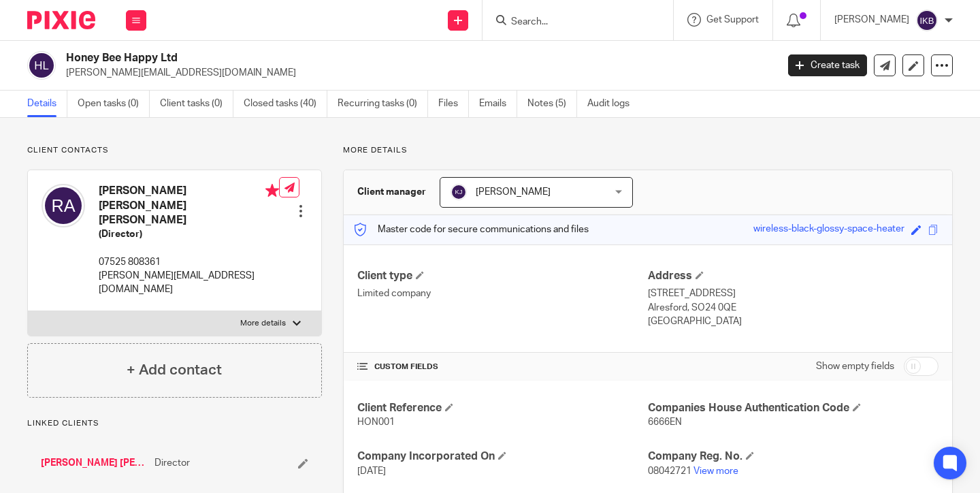 This screenshot has height=493, width=980. What do you see at coordinates (793, 407) in the screenshot?
I see `h4: Companies House Authentication Code` at bounding box center [793, 407].